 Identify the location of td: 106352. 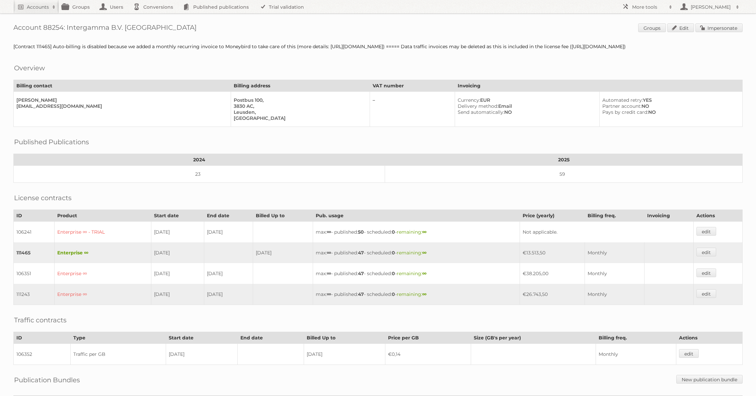
(42, 354).